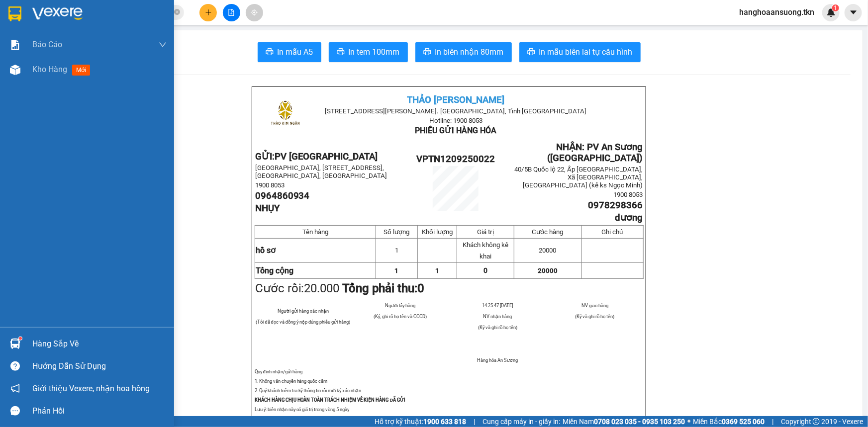 This screenshot has width=868, height=427. Describe the element at coordinates (15, 45) in the screenshot. I see `img: solution-icon` at that location.